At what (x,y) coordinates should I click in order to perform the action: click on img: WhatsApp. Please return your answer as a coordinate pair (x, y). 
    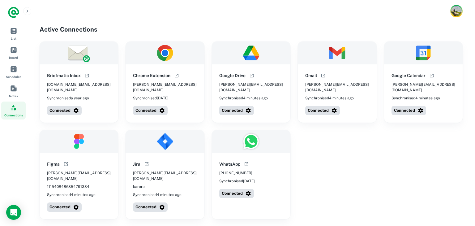
    Looking at the image, I should click on (251, 141).